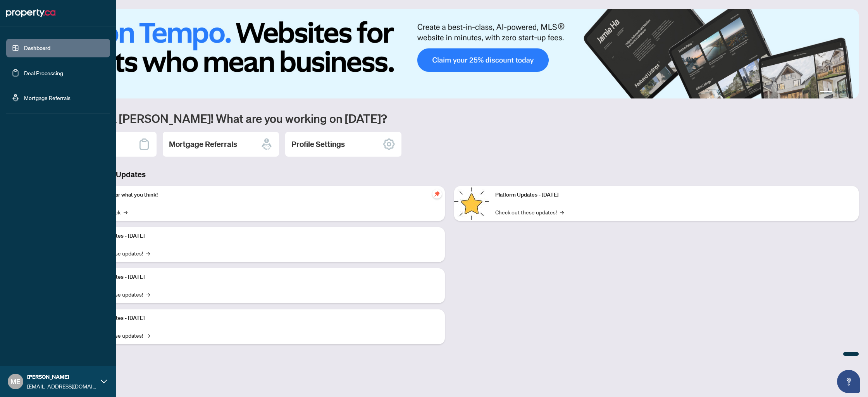 The height and width of the screenshot is (397, 868). I want to click on button: 1, so click(826, 92).